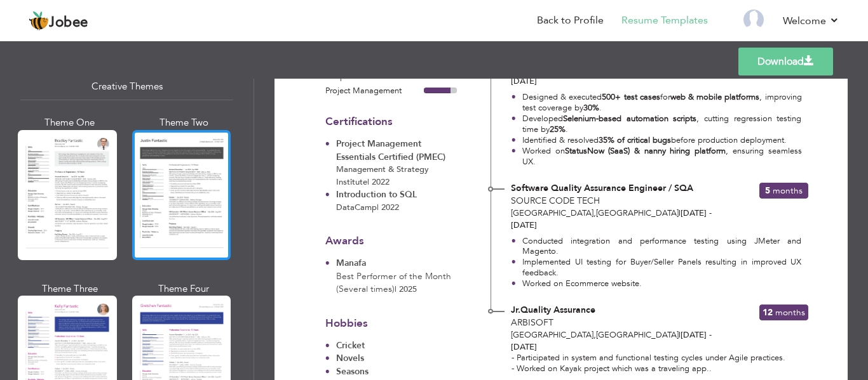 The height and width of the screenshot is (380, 868). Describe the element at coordinates (754, 20) in the screenshot. I see `img: Profile Img` at that location.